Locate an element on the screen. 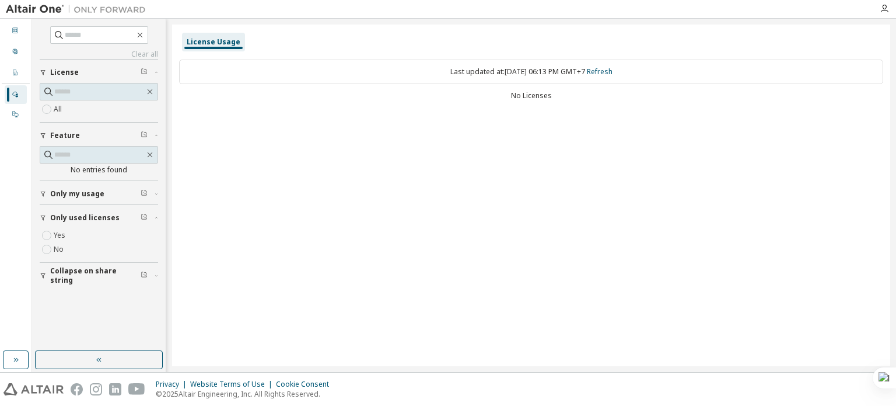  span: Only used licenses is located at coordinates (85, 218).